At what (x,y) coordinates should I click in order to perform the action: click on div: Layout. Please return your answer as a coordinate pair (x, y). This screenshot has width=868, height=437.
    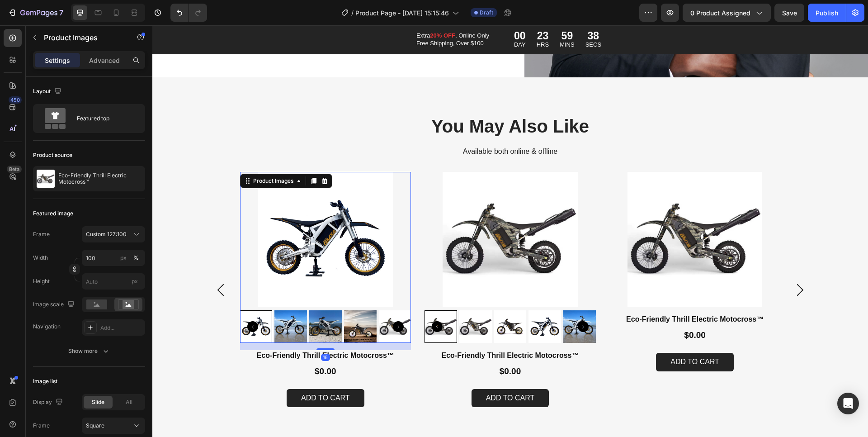
    Looking at the image, I should click on (48, 91).